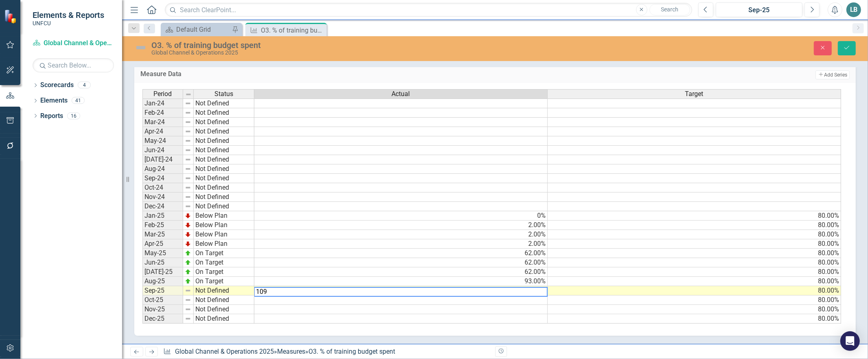 The image size is (868, 359). I want to click on span: Search, so click(670, 9).